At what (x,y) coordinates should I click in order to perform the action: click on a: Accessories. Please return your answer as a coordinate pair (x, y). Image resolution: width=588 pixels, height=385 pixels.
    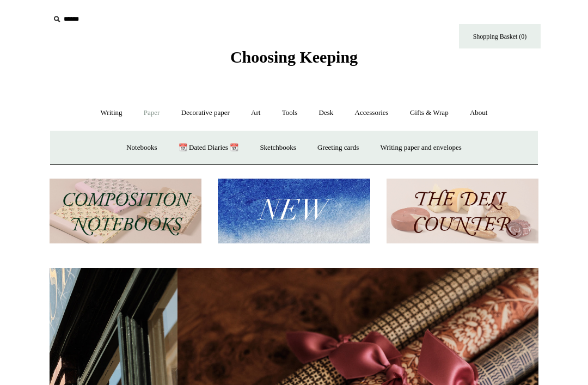
    Looking at the image, I should click on (372, 112).